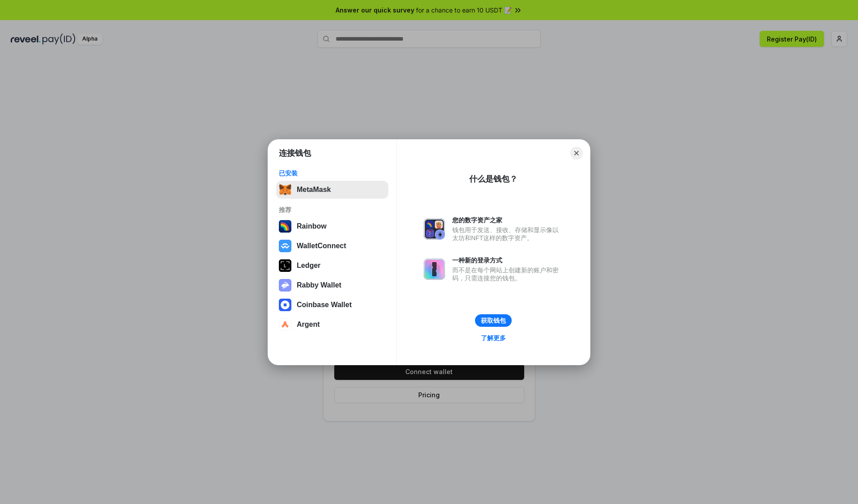 The image size is (858, 504). What do you see at coordinates (494, 320) in the screenshot?
I see `button: 获取钱包` at bounding box center [494, 320].